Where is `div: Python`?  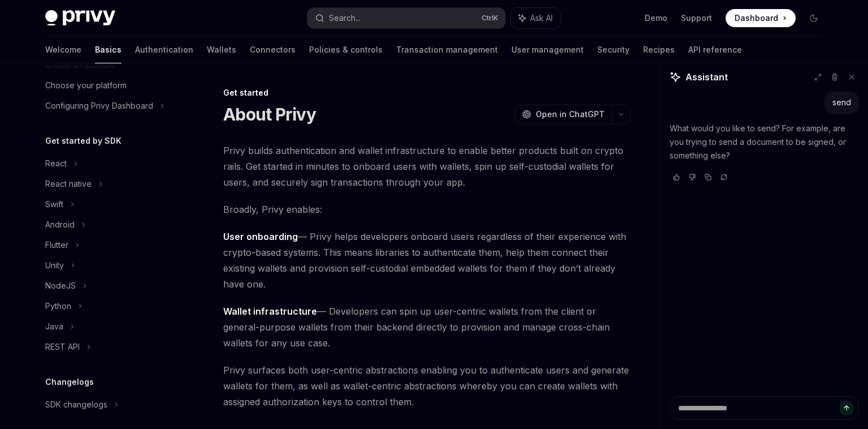 div: Python is located at coordinates (58, 306).